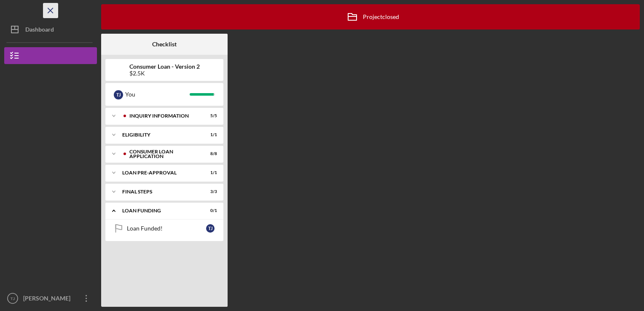  Describe the element at coordinates (159, 192) in the screenshot. I see `div: FINAL STEPS` at that location.